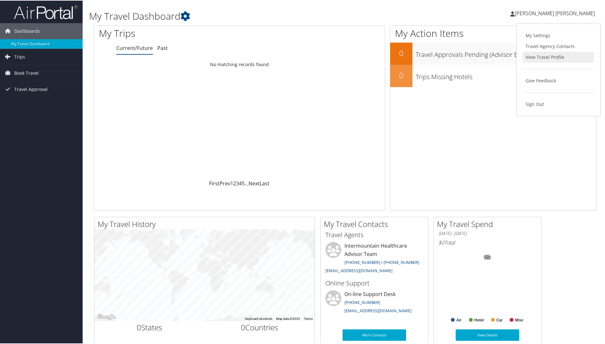 The height and width of the screenshot is (344, 605). Describe the element at coordinates (46, 11) in the screenshot. I see `img: airportal-logo.png` at that location.